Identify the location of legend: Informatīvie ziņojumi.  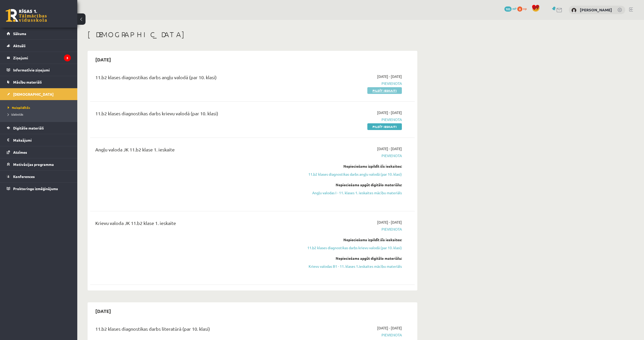
(42, 70).